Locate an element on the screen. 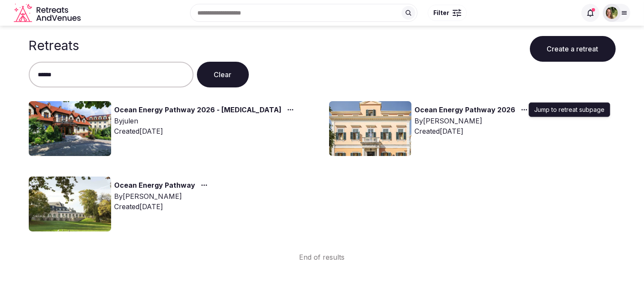 The height and width of the screenshot is (285, 644). span: Filter is located at coordinates (442, 12).